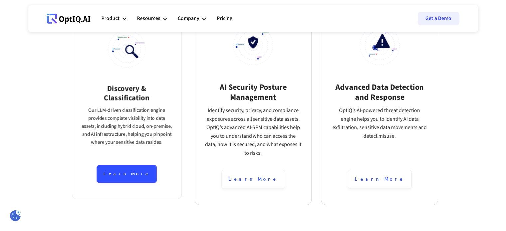 The height and width of the screenshot is (231, 506). Describe the element at coordinates (126, 107) in the screenshot. I see `a: Discovery &ClassificationOur LLM-driven classification engine provides complete visibility into d...` at that location.